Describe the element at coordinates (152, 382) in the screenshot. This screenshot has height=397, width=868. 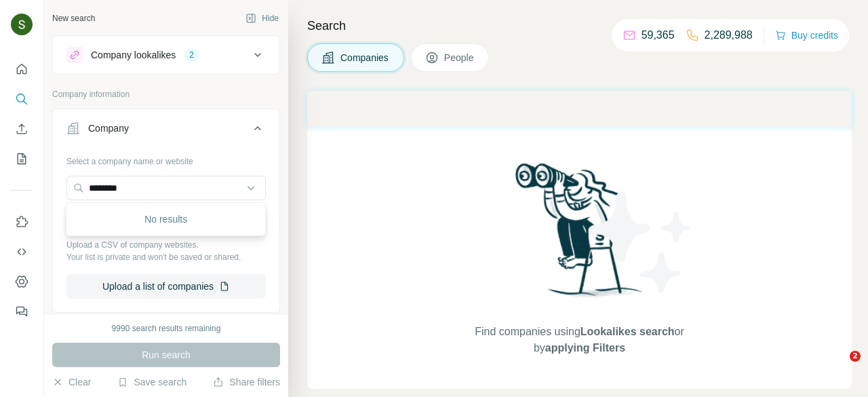
I see `button: Save search` at that location.